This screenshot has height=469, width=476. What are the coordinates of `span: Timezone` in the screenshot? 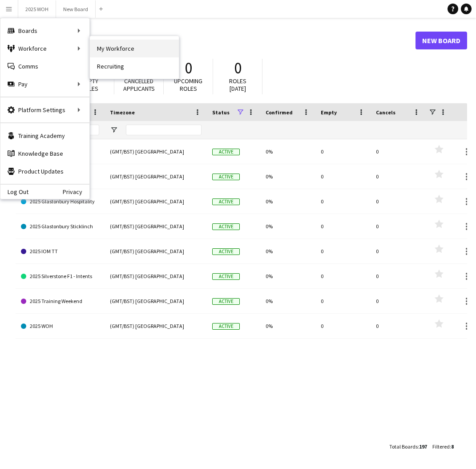 It's located at (122, 112).